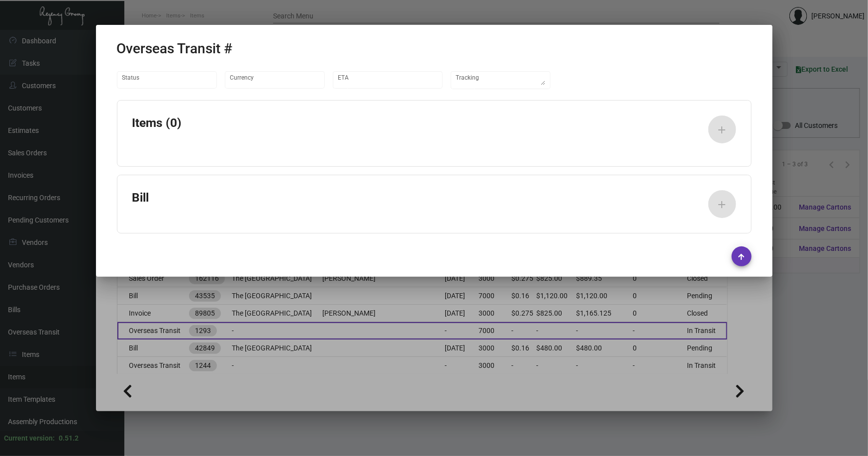 Image resolution: width=868 pixels, height=456 pixels. I want to click on div: Current version:, so click(29, 438).